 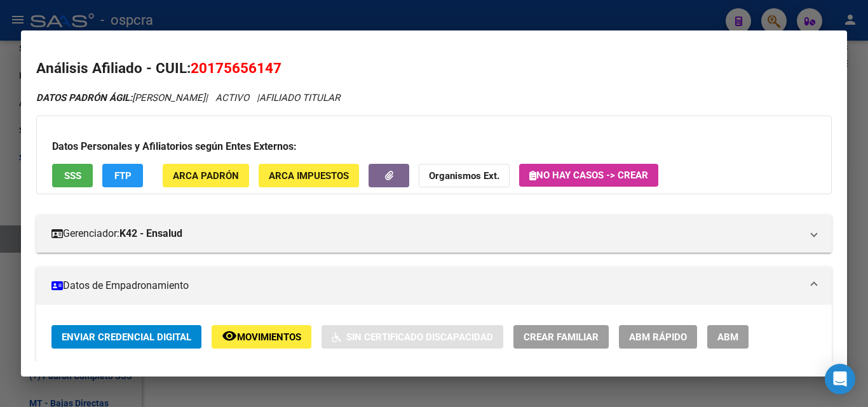 What do you see at coordinates (123, 176) in the screenshot?
I see `span: FTP` at bounding box center [123, 176].